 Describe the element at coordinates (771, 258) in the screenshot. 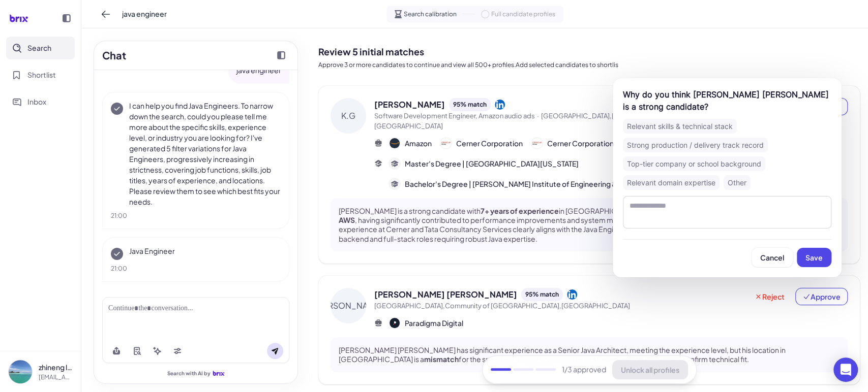

I see `span: Cancel` at that location.